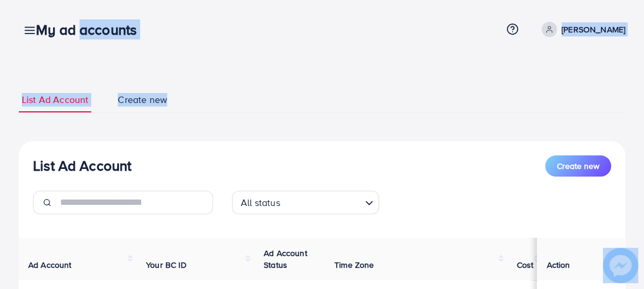 The width and height of the screenshot is (644, 289). What do you see at coordinates (285, 259) in the screenshot?
I see `span: Ad Account Status` at bounding box center [285, 259].